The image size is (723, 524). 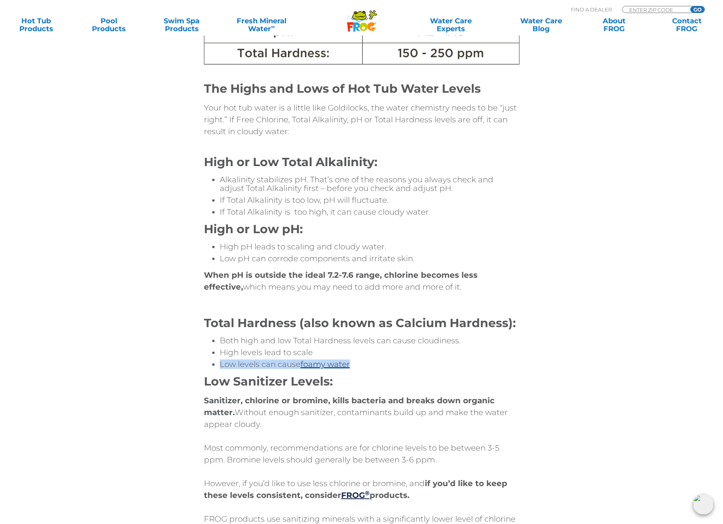 What do you see at coordinates (349, 406) in the screenshot?
I see `strong: Sanitizer, chlorine or bromine, kills bacteria and breaks down organic matter.` at bounding box center [349, 406].